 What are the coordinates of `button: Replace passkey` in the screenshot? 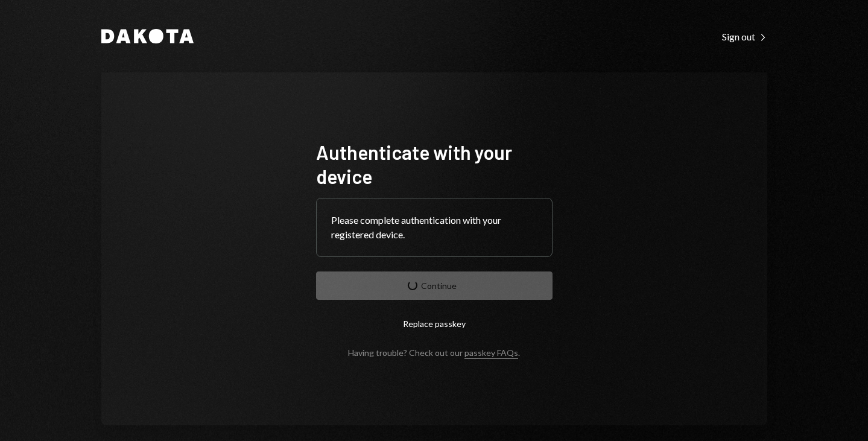 It's located at (434, 324).